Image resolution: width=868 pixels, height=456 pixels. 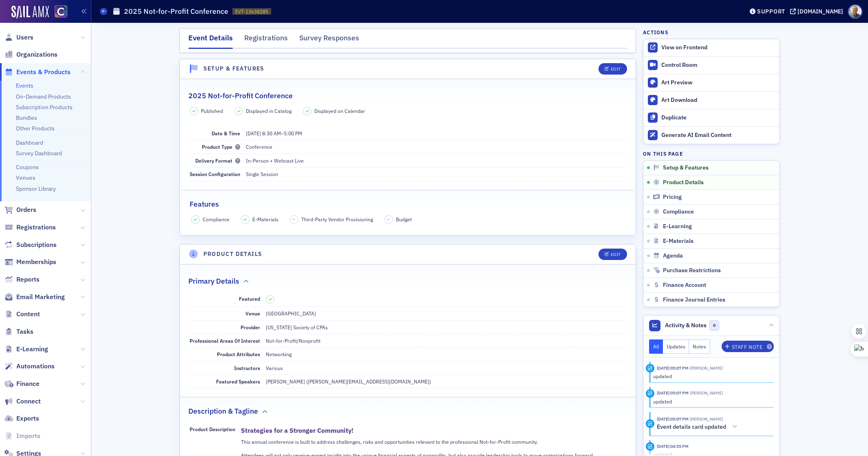 I want to click on a: Survey Dashboard, so click(x=39, y=153).